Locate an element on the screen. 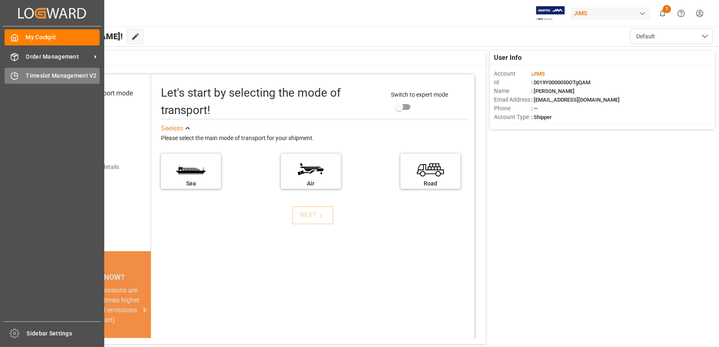  div: See less is located at coordinates (172, 129).